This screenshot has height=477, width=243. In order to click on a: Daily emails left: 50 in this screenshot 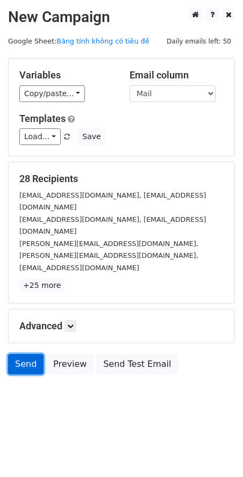, I will do `click(199, 41)`.